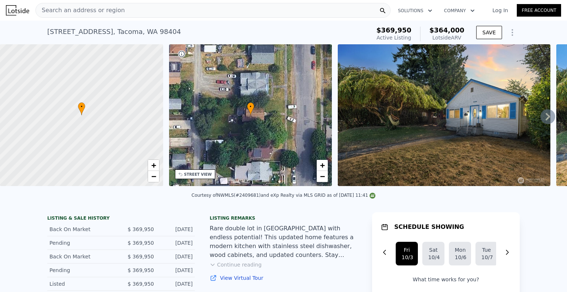 Image resolution: width=567 pixels, height=292 pixels. What do you see at coordinates (460, 257) in the screenshot?
I see `div: 10/6` at bounding box center [460, 257].